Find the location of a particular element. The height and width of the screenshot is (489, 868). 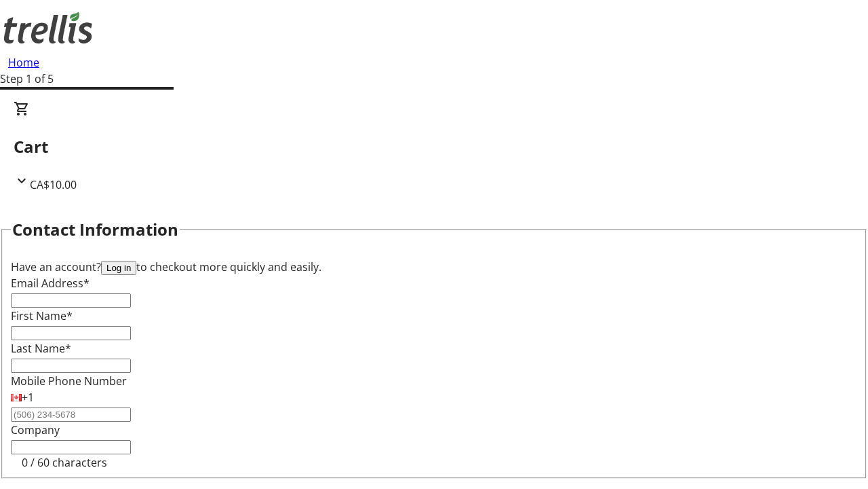

label: First Name* is located at coordinates (41, 316).